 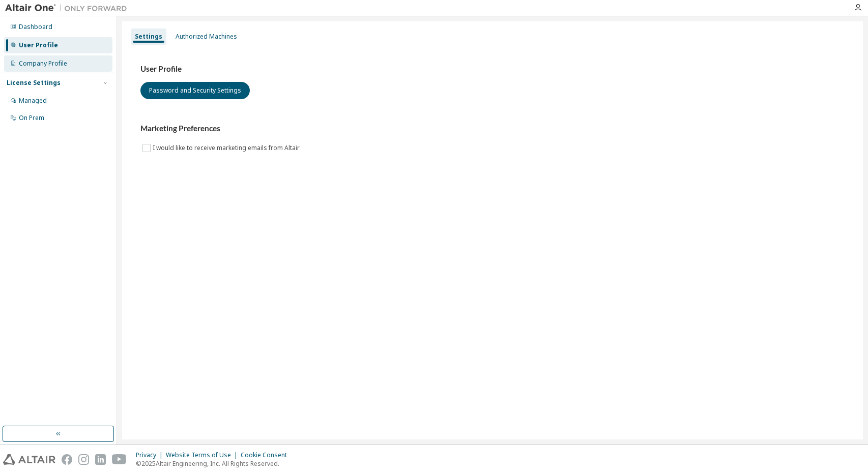 What do you see at coordinates (119, 460) in the screenshot?
I see `img: youtube.svg` at bounding box center [119, 460].